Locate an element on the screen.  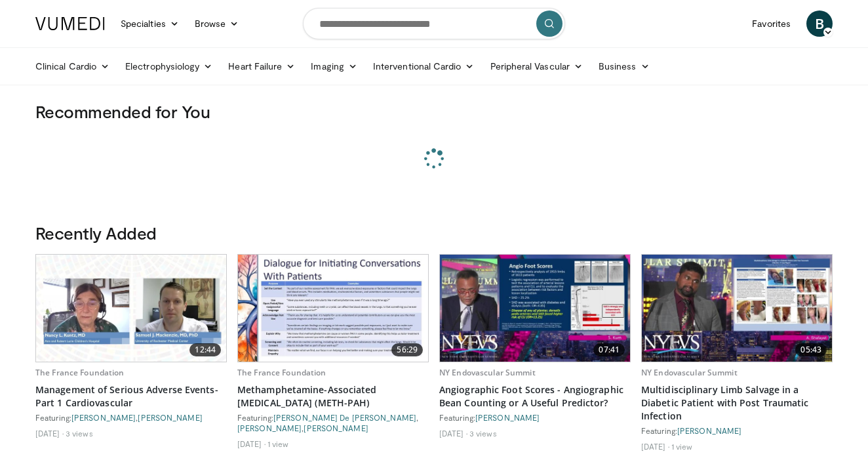
a: Business is located at coordinates (624, 66).